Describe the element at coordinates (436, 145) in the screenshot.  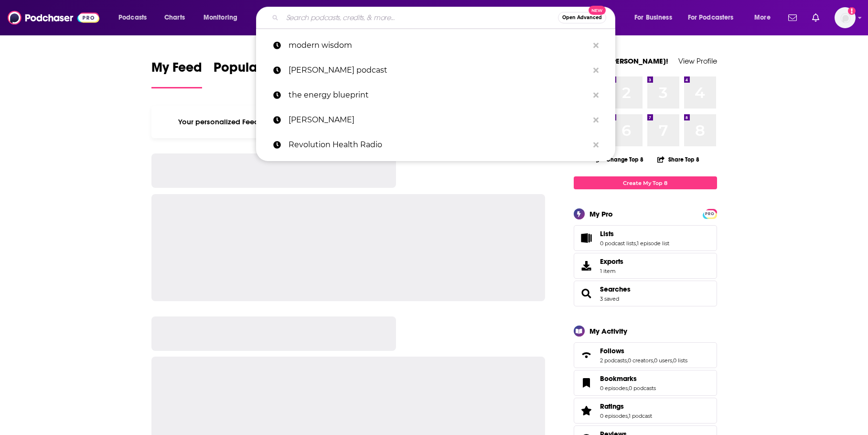
I see `a: Revolution Health Radio` at that location.